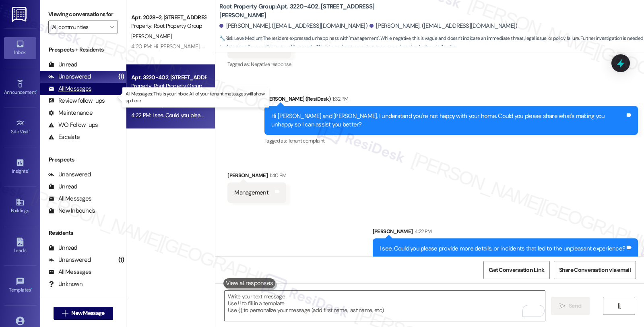 The image size is (644, 327). Describe the element at coordinates (88, 313) in the screenshot. I see `span: New Message` at that location.